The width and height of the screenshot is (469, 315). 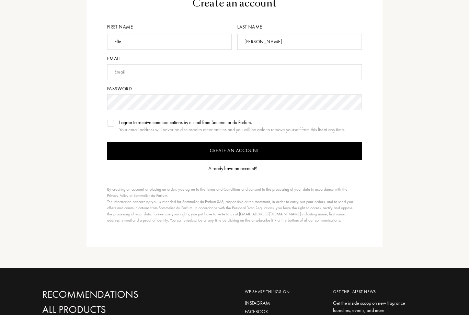 What do you see at coordinates (234, 72) in the screenshot?
I see `input: Email` at bounding box center [234, 72].